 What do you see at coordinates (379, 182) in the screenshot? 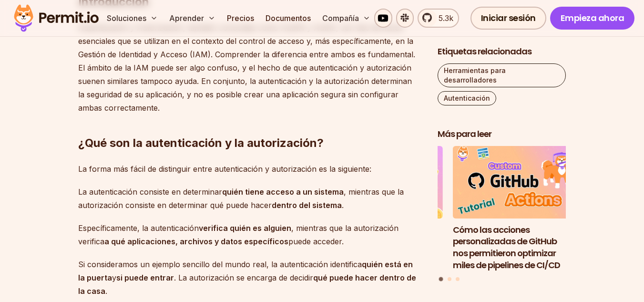
I see `img: La guía definitiva sobre los tokens OAuth` at bounding box center [379, 182].